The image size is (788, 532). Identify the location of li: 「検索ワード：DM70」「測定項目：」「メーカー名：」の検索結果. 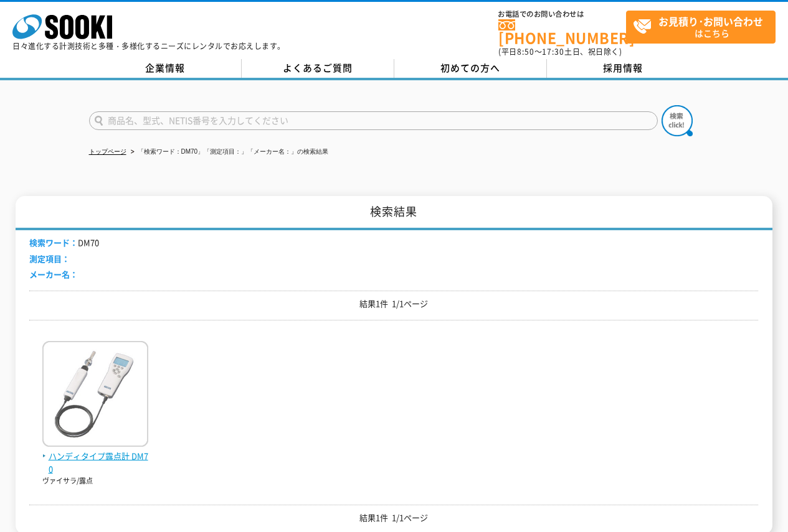
(229, 152).